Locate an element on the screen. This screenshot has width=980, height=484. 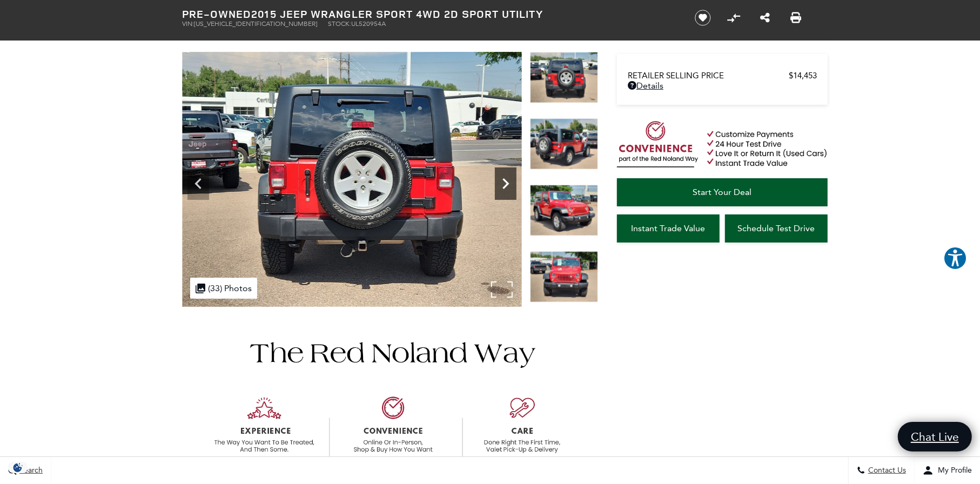
span: $14,453 is located at coordinates (803, 76).